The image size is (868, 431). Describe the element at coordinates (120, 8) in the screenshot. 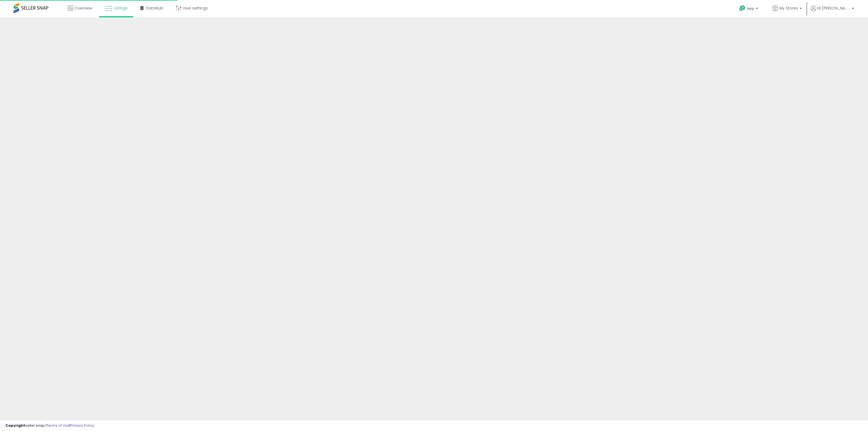

I see `span: Listings` at that location.